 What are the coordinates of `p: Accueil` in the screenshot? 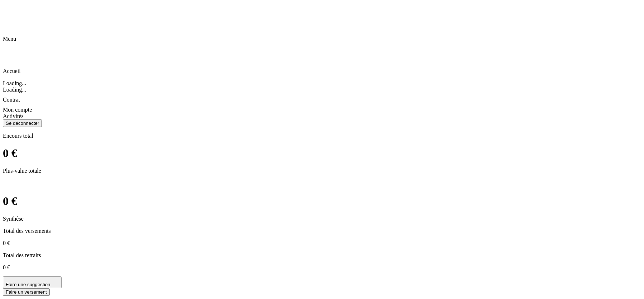 It's located at (322, 71).